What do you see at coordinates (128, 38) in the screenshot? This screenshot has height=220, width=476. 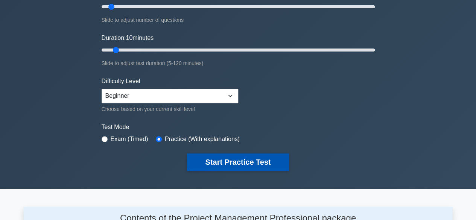 I see `label: Duration: minutes` at bounding box center [128, 38].